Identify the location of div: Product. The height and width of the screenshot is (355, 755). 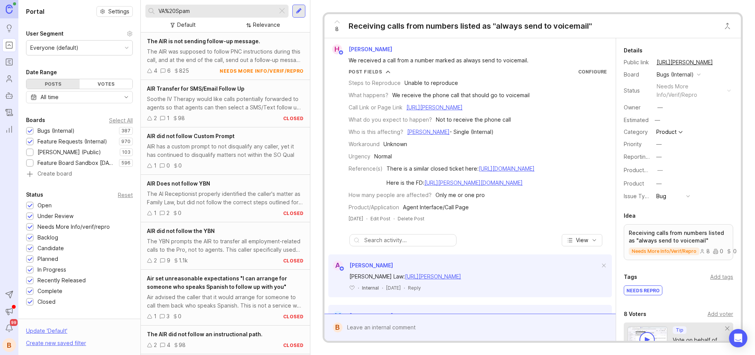
(667, 132).